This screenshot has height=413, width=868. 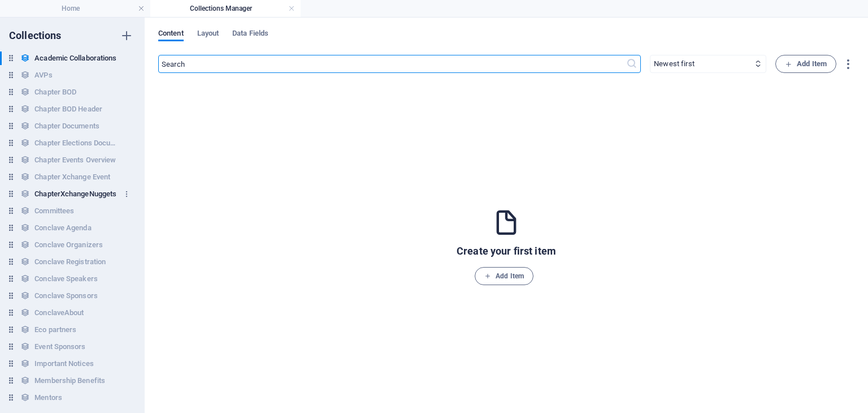 I want to click on h6: Academic Collaborations, so click(x=75, y=58).